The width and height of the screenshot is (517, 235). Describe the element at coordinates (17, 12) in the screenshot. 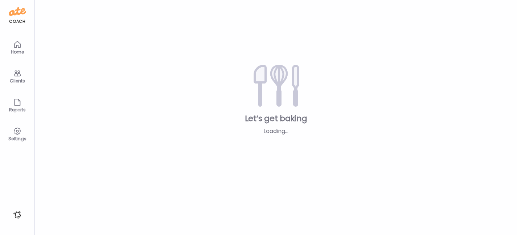

I see `img: ate` at that location.